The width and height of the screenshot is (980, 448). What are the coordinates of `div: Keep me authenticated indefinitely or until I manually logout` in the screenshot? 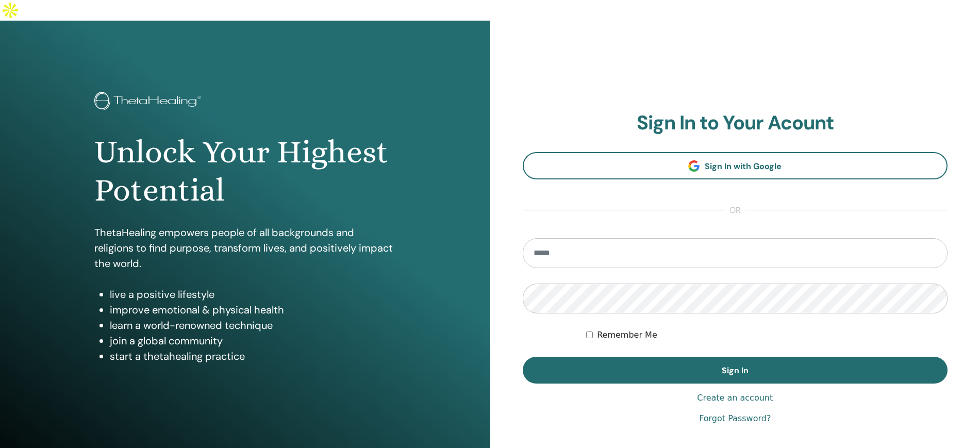 It's located at (766, 335).